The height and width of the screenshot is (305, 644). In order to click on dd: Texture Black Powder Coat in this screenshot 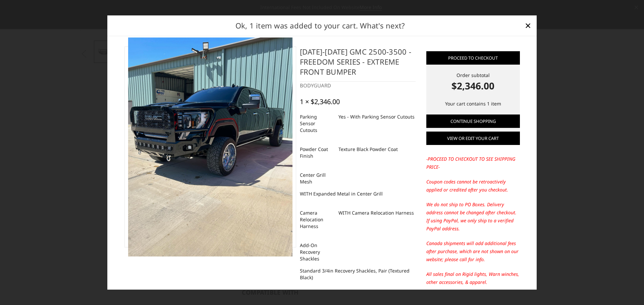, I will do `click(367, 149)`.